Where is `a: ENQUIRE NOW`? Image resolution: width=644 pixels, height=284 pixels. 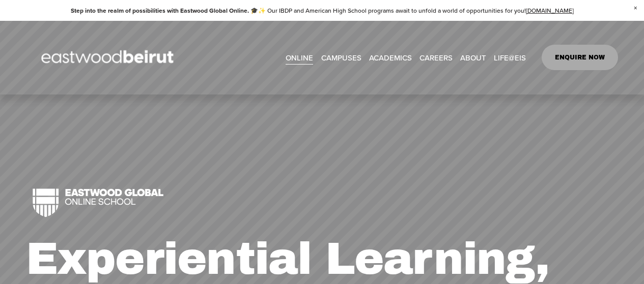 a: ENQUIRE NOW is located at coordinates (580, 57).